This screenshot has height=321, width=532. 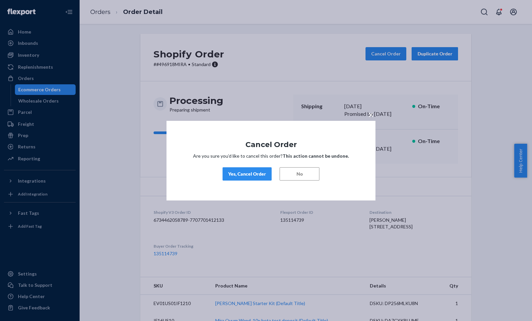 What do you see at coordinates (247, 174) in the screenshot?
I see `div: Yes, Cancel Order` at bounding box center [247, 174].